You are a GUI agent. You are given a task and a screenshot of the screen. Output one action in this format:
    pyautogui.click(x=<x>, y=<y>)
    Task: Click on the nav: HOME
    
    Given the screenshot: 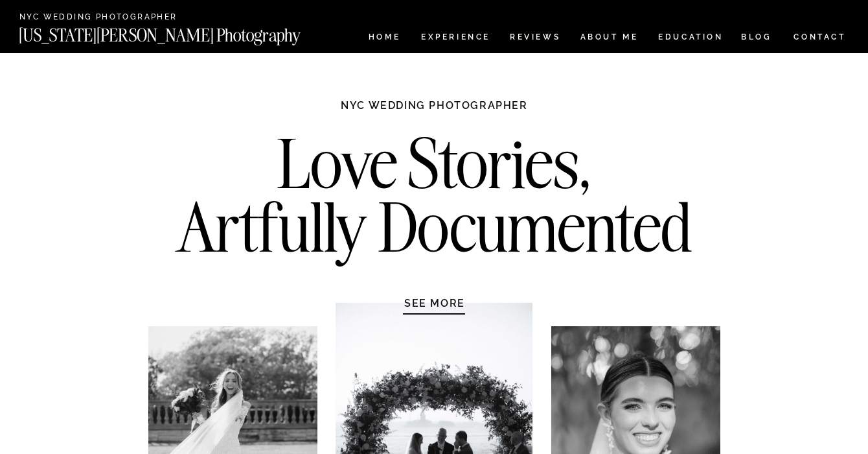 What is the action you would take?
    pyautogui.click(x=384, y=38)
    